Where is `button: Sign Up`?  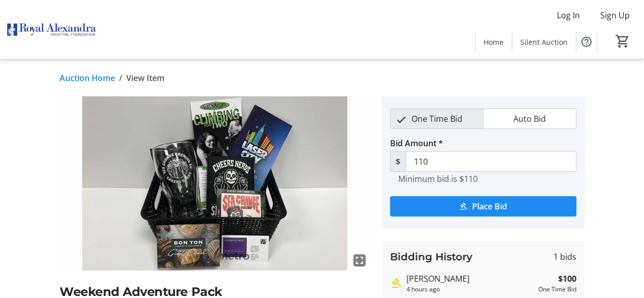 button: Sign Up is located at coordinates (616, 16).